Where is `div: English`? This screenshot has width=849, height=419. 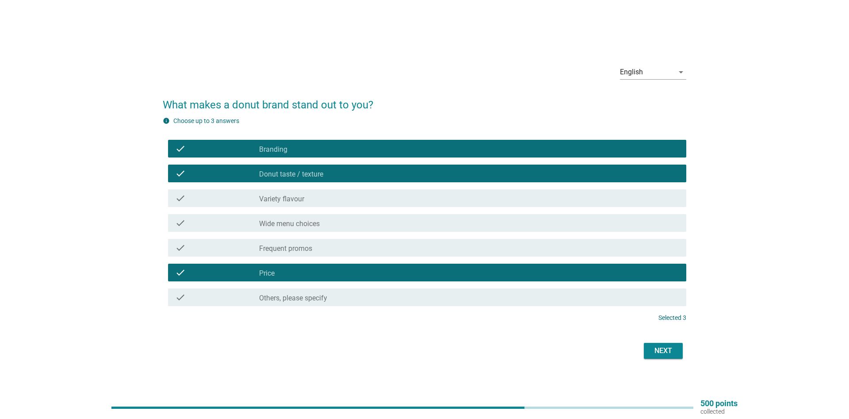 div: English is located at coordinates (631, 72).